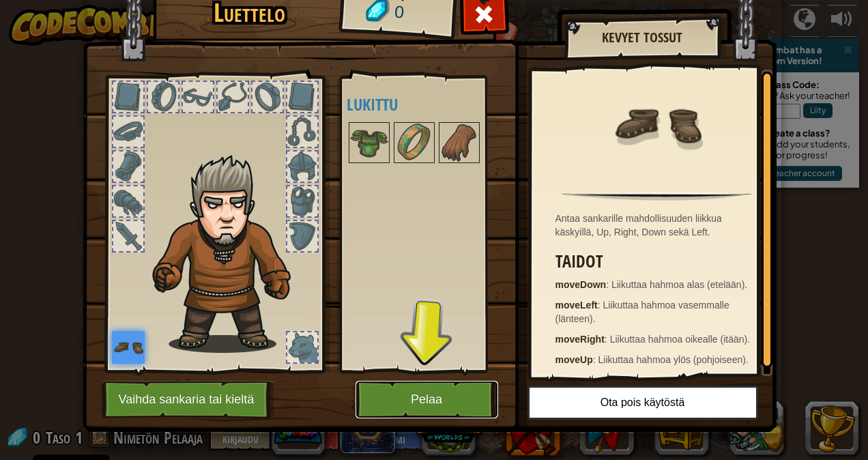 Image resolution: width=868 pixels, height=460 pixels. I want to click on strong: moveRight, so click(580, 339).